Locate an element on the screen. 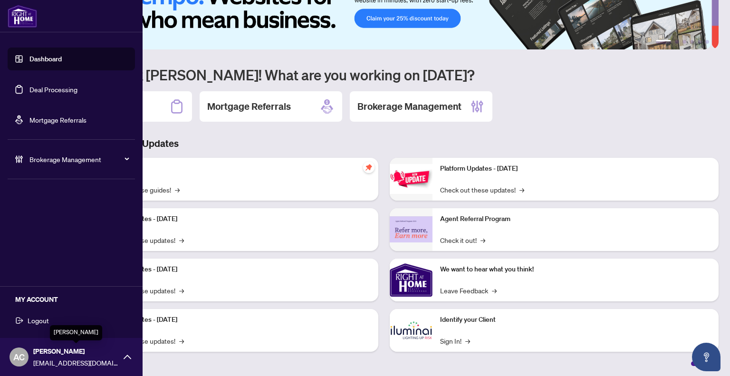 Image resolution: width=730 pixels, height=376 pixels. a: Mortgage Referrals is located at coordinates (58, 120).